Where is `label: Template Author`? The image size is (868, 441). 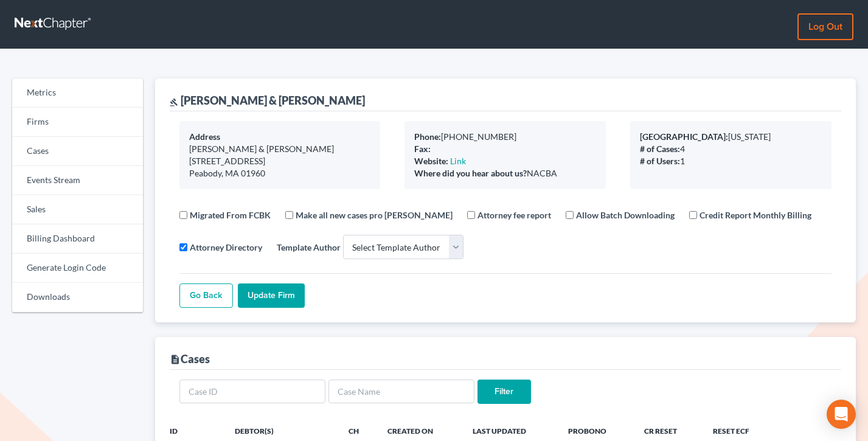 label: Template Author is located at coordinates (308, 247).